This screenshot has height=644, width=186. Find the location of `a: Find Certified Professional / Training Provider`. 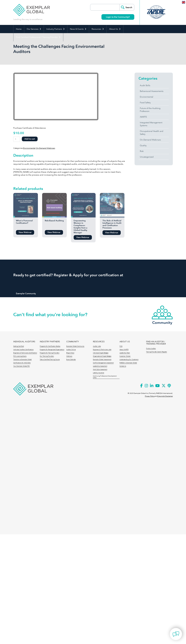

a: Find Certified Professional / Training Provider is located at coordinates (38, 37).